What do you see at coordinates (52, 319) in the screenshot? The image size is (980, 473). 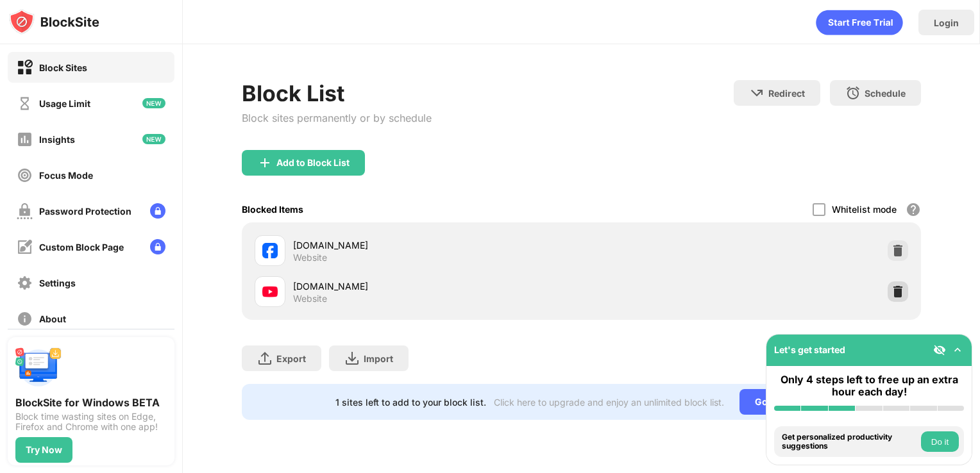 I see `div: About` at bounding box center [52, 319].